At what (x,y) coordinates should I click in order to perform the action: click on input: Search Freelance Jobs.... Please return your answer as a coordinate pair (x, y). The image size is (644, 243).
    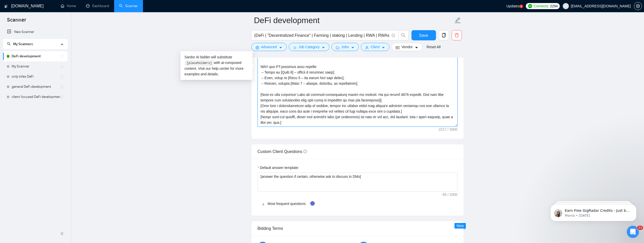
    Looking at the image, I should click on (322, 36).